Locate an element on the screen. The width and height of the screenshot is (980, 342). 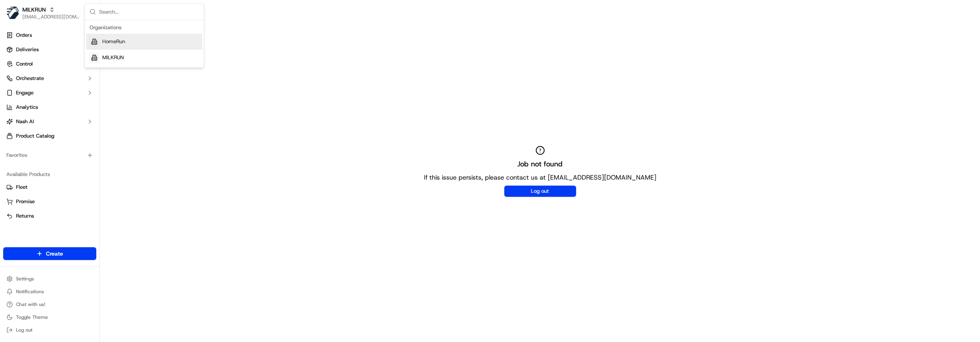
button: See all is located at coordinates (135, 108).